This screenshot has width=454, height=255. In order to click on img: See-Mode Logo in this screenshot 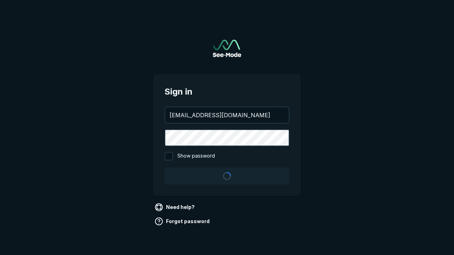, I will do `click(227, 48)`.